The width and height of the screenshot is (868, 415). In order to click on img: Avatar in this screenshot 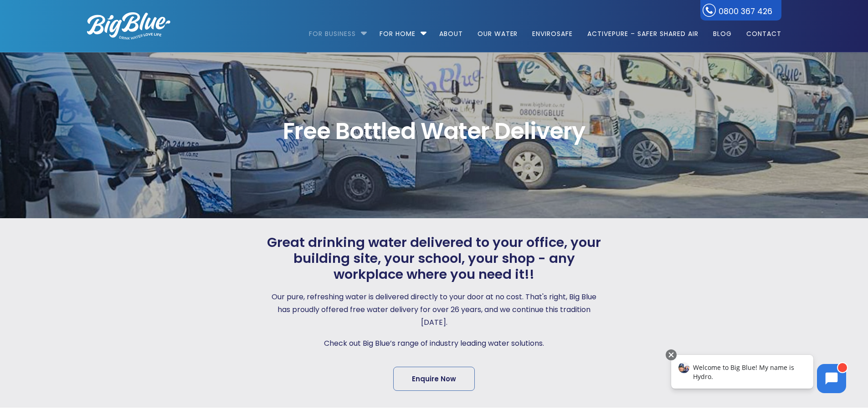, I will do `click(22, 20)`.